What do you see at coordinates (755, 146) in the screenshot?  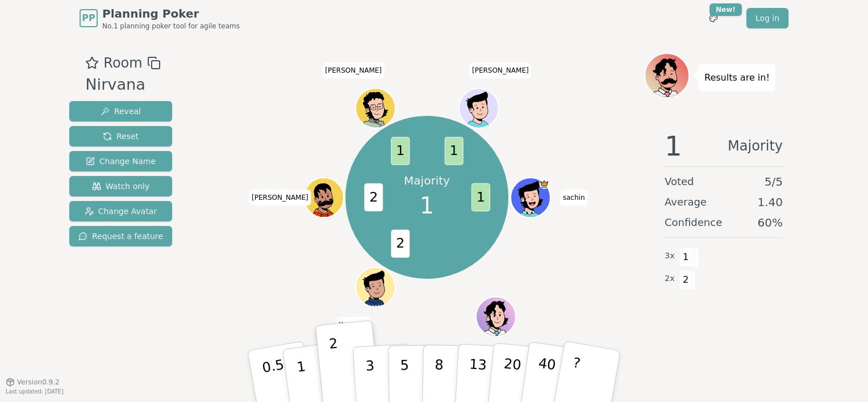 I see `span: Majority` at bounding box center [755, 146].